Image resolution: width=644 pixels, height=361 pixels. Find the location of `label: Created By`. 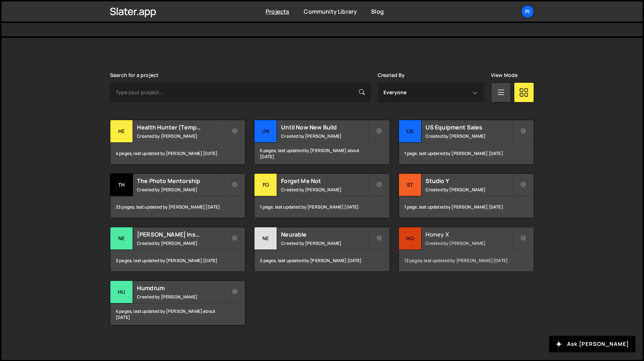

label: Created By is located at coordinates (391, 75).